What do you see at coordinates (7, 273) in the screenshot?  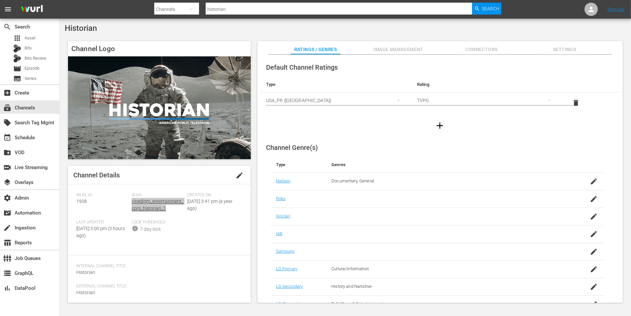 I see `span: GraphQL` at bounding box center [7, 273].